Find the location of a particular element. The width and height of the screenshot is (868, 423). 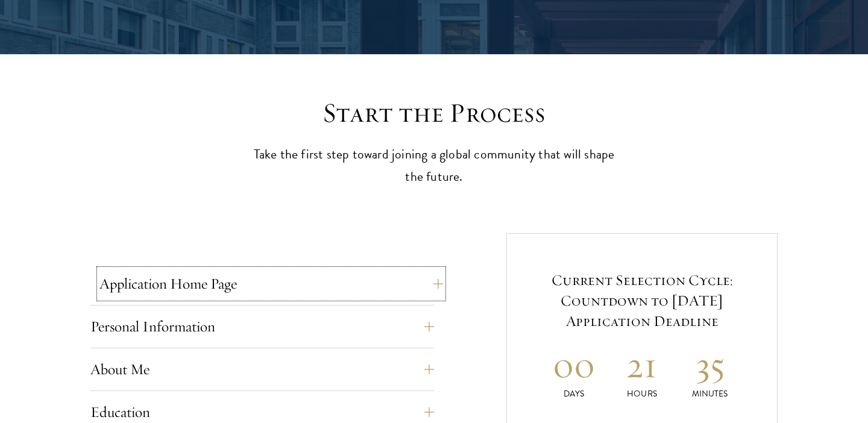

p: Hours is located at coordinates (642, 394).